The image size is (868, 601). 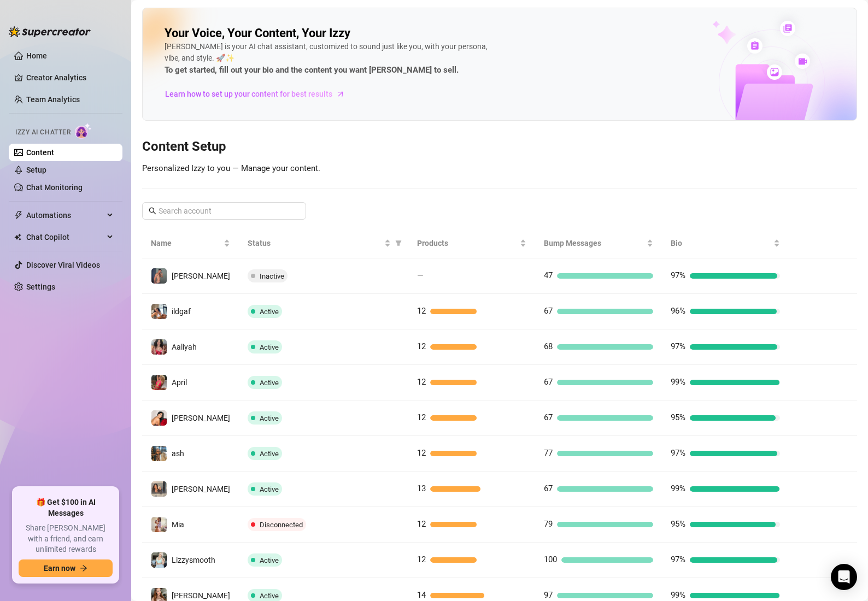 What do you see at coordinates (844, 577) in the screenshot?
I see `div: Open Intercom Messenger` at bounding box center [844, 577].